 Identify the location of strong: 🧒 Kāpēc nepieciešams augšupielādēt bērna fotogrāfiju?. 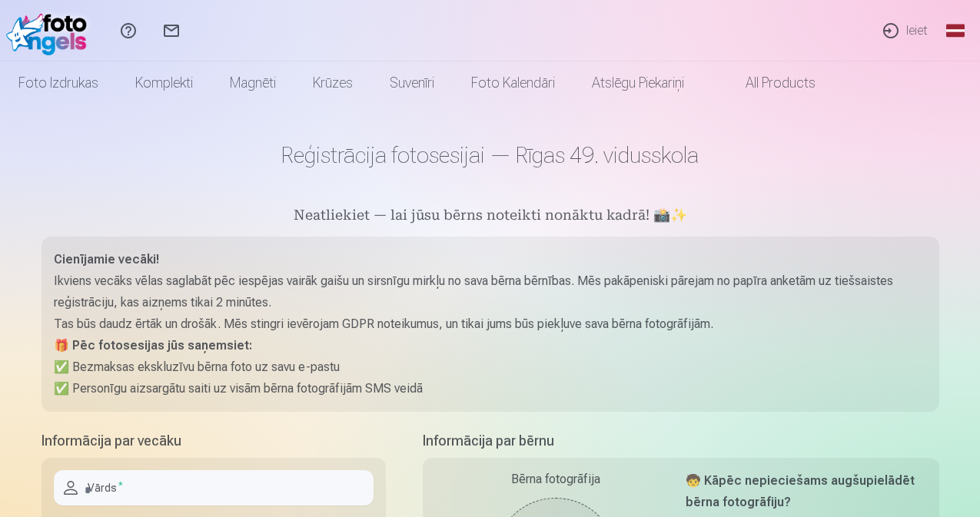
(800, 491).